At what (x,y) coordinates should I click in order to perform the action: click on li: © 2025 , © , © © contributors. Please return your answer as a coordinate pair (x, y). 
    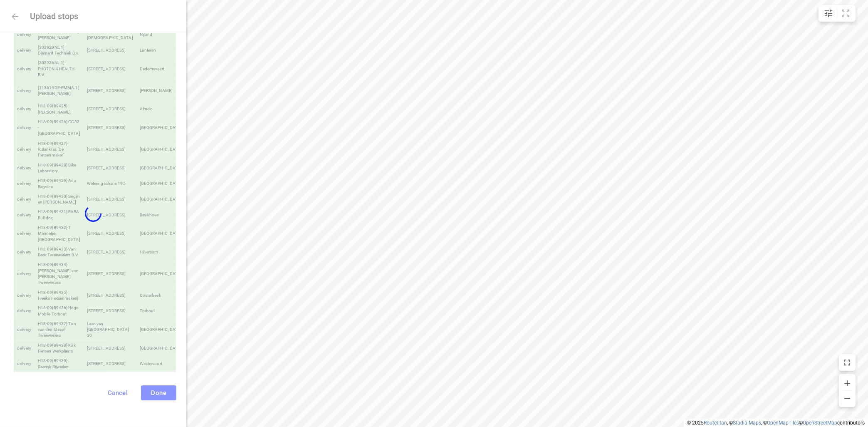
    Looking at the image, I should click on (776, 423).